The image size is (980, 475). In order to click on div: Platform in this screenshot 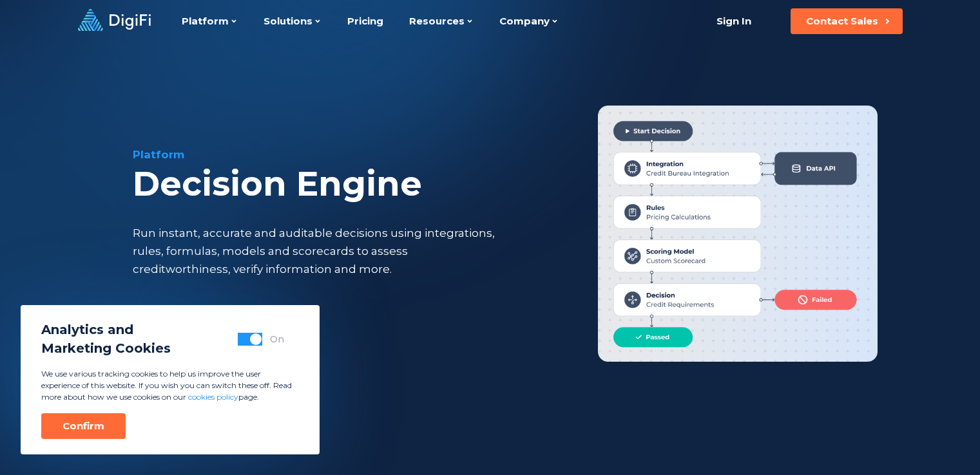, I will do `click(345, 155)`.